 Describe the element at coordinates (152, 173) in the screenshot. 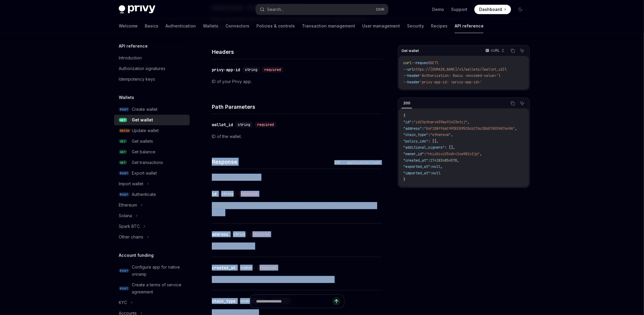

I see `a: POSTExport wallet` at that location.